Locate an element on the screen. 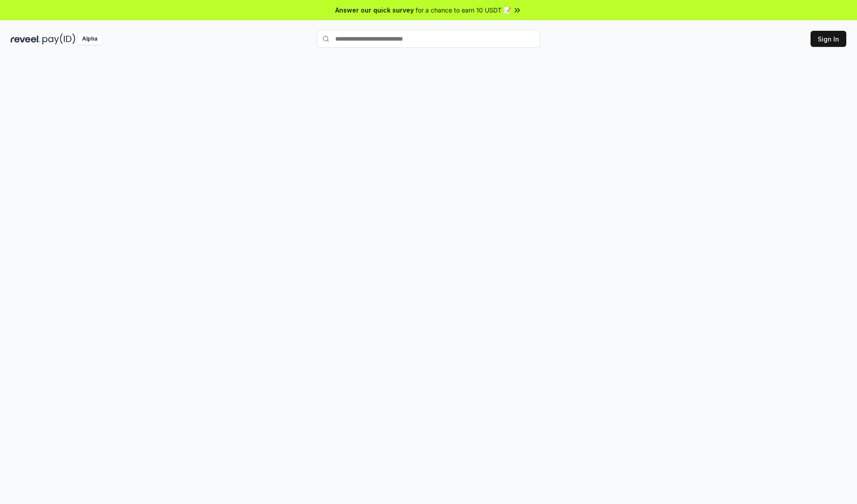  img: reveel_dark is located at coordinates (26, 39).